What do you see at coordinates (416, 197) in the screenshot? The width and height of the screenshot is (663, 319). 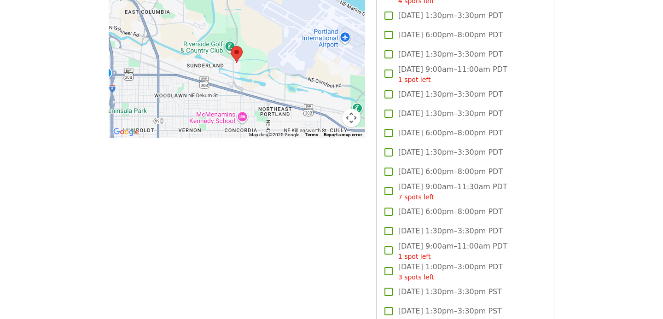 I see `span: 7 spots left` at bounding box center [416, 197].